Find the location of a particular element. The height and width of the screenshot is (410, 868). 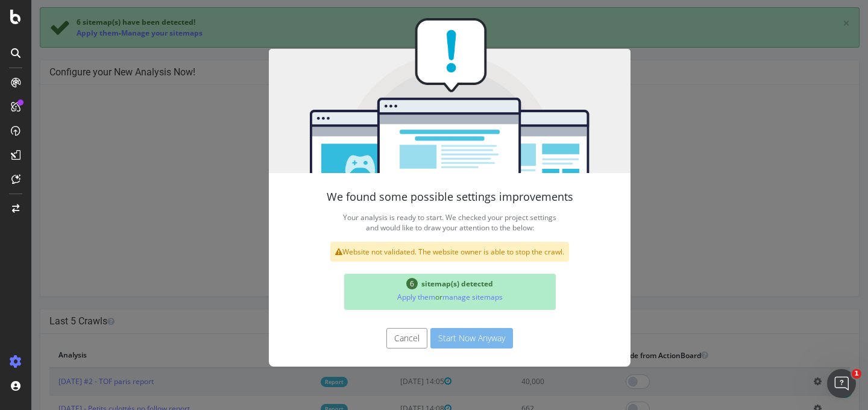

div: Website not validated. The website owner is able to stop the crawl. is located at coordinates (418, 252).